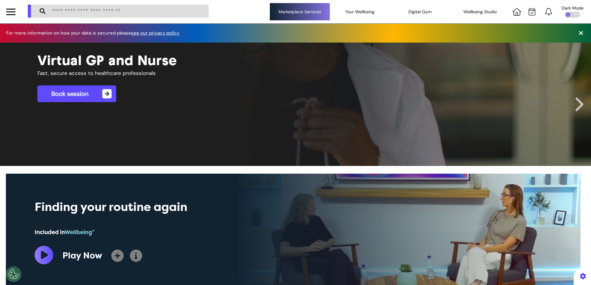 This screenshot has height=285, width=591. I want to click on div: Finding your routine again, so click(192, 207).